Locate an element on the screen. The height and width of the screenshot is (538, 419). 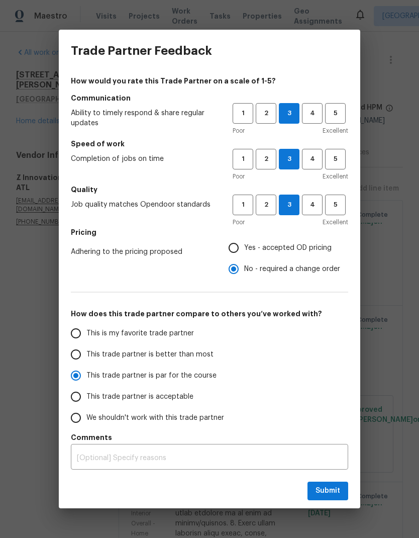
h5: Communication is located at coordinates (210, 98).